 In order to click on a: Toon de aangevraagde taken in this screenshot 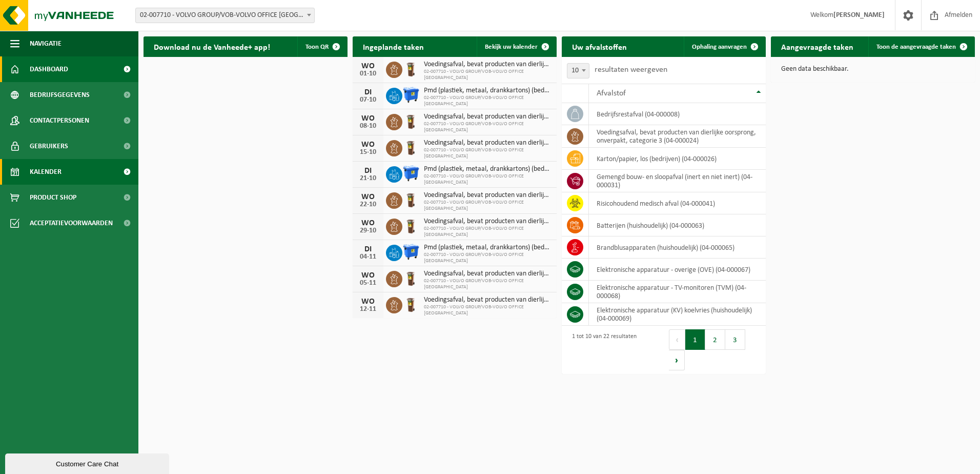, I will do `click(921, 47)`.